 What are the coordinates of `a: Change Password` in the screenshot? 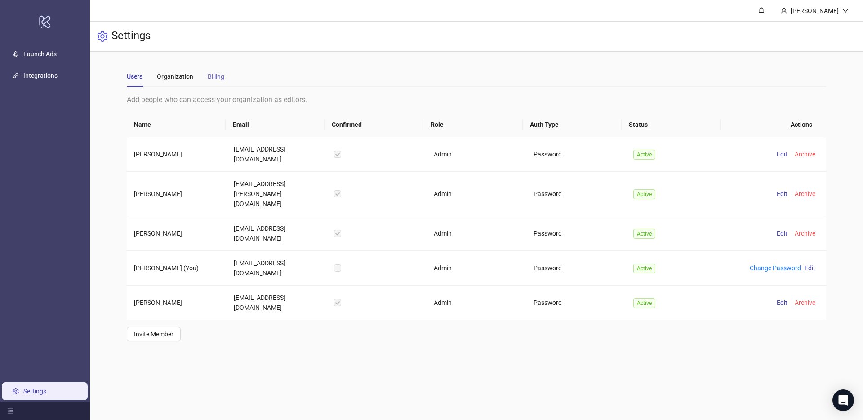 It's located at (775, 268).